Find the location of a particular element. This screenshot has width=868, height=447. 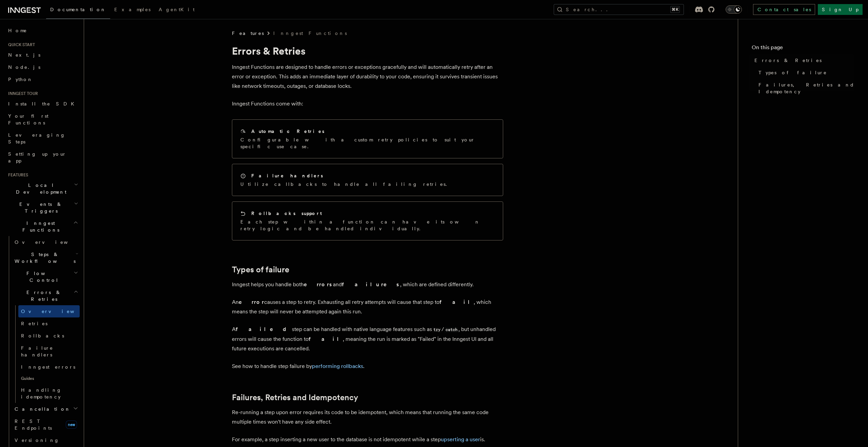

span: Quick start is located at coordinates (20, 44).